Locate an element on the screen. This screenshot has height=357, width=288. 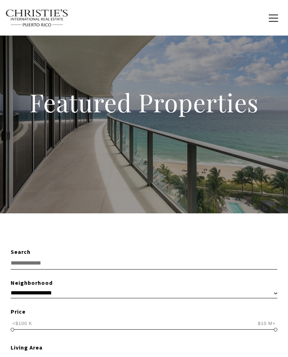
div: Price is located at coordinates (144, 312).